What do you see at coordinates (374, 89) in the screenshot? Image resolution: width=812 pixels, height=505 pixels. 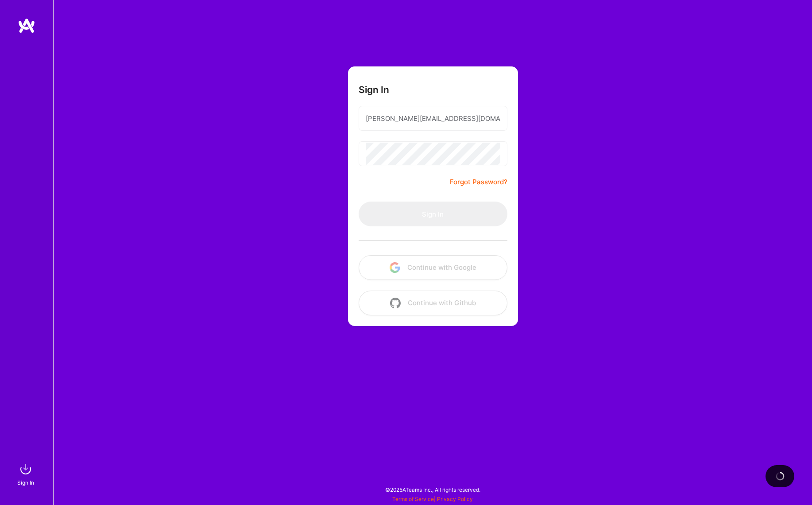 I see `h3: Sign In` at bounding box center [374, 89].